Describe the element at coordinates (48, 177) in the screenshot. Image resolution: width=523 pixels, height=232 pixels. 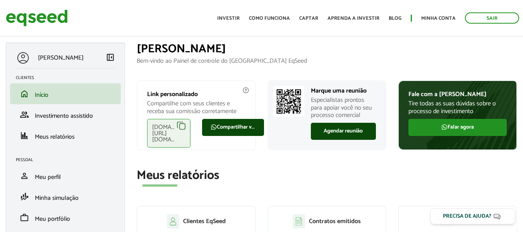
I see `span: Meu perfil` at that location.